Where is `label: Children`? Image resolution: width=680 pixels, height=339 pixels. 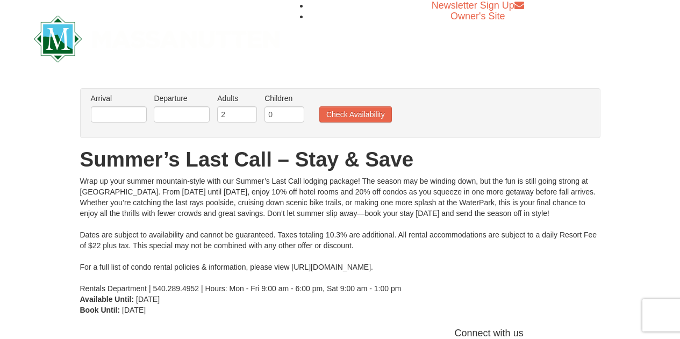
label: Children is located at coordinates (284, 98).